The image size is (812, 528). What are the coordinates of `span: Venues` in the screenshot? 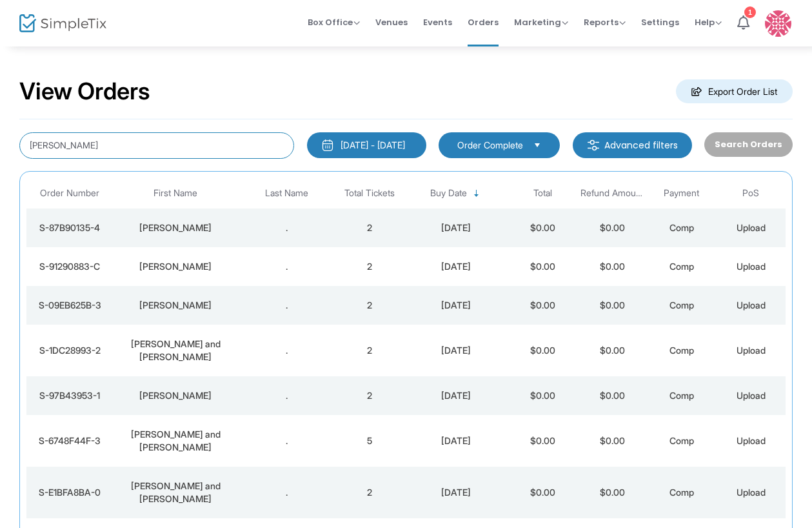 It's located at (392, 22).